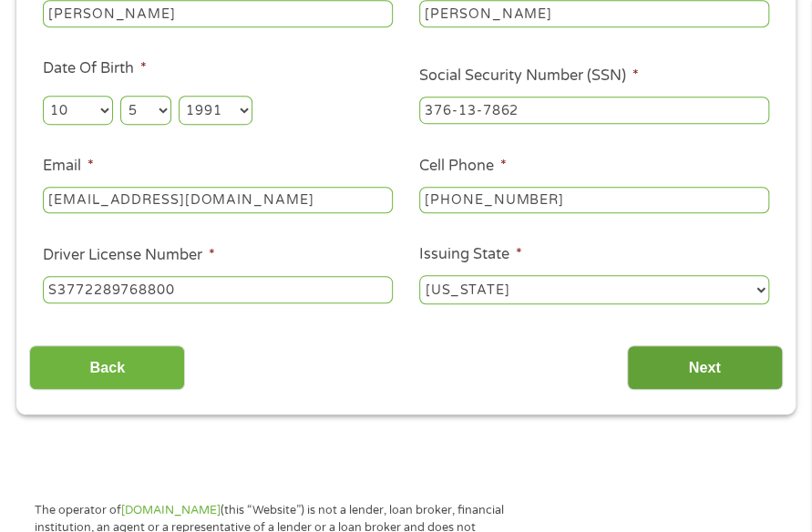  I want to click on label: Cell Phone, so click(463, 166).